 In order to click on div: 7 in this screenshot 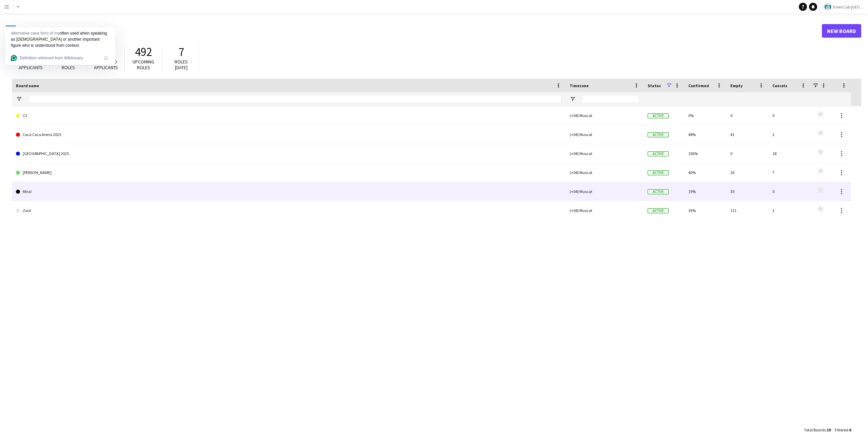, I will do `click(789, 172)`.